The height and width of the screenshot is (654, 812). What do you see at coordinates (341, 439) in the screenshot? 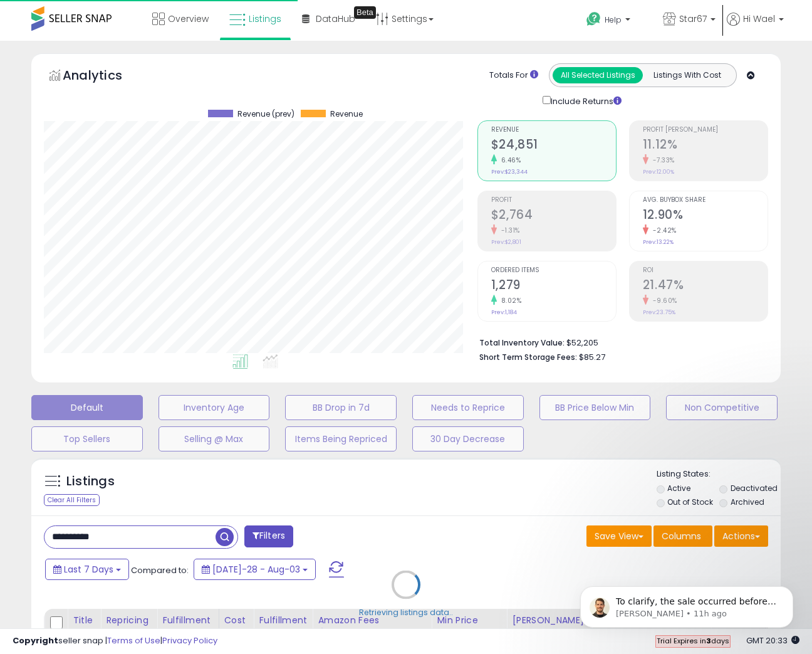
I see `button: Items Being Repriced` at bounding box center [341, 439].